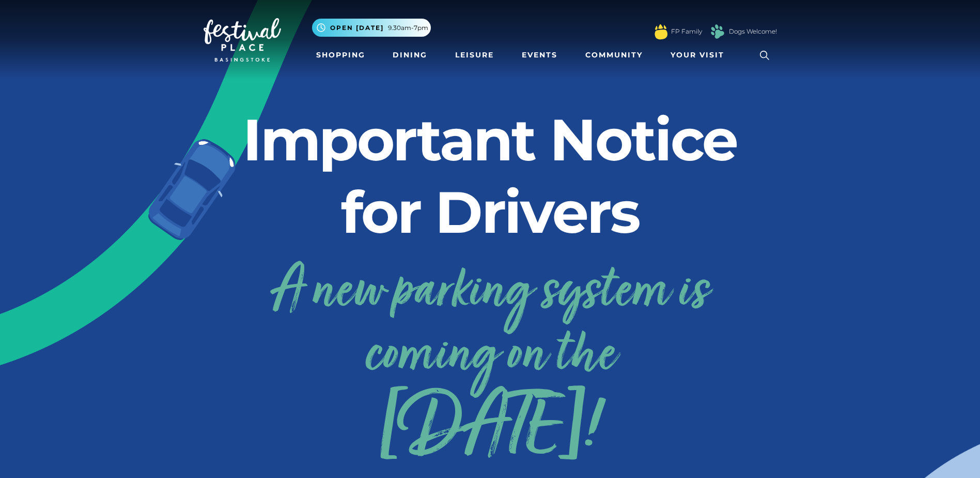 This screenshot has height=478, width=980. Describe the element at coordinates (408, 28) in the screenshot. I see `span: 9.30am-7pm` at that location.